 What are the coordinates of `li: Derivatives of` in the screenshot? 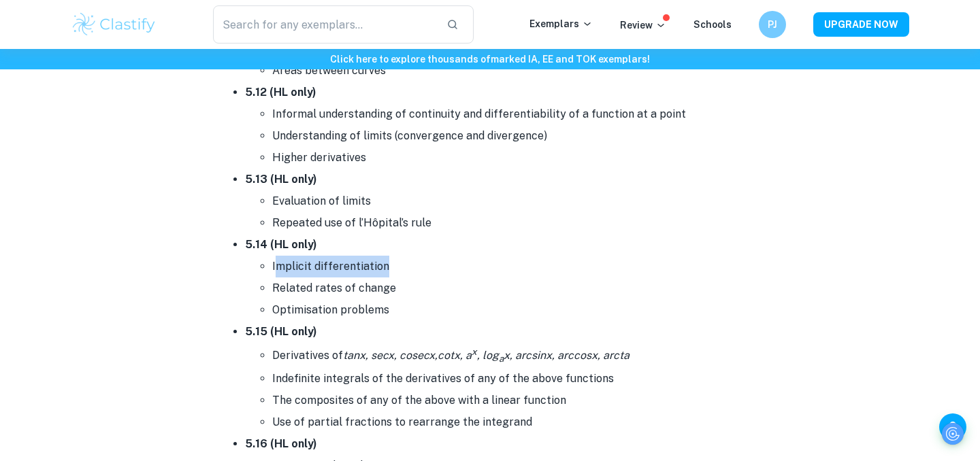 It's located at (517, 355).